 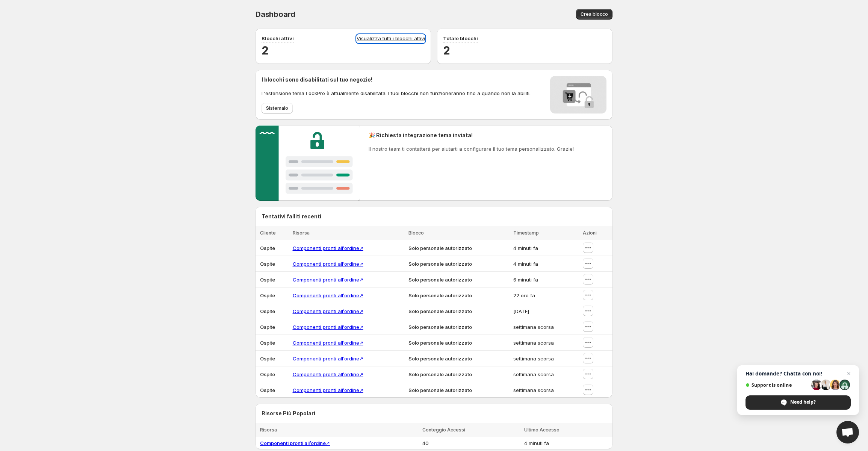 What do you see at coordinates (396, 80) in the screenshot?
I see `h2: I blocchi sono disabilitati sul tuo negozio!` at bounding box center [396, 80].